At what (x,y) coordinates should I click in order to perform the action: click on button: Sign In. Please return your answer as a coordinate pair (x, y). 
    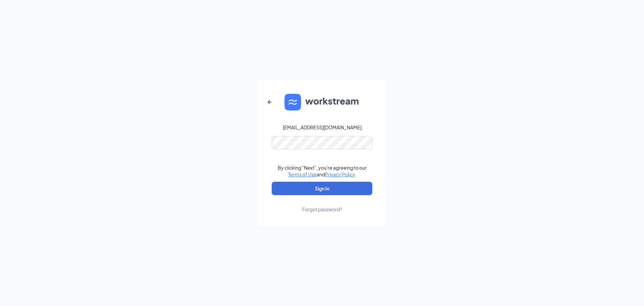
    Looking at the image, I should click on (322, 188).